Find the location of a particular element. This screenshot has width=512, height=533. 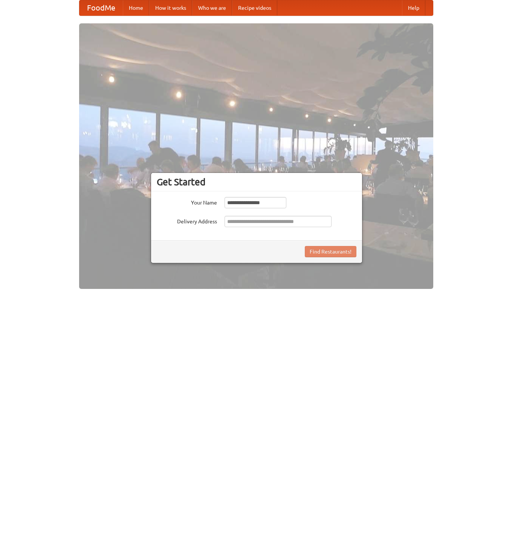

a: FoodMe is located at coordinates (101, 8).